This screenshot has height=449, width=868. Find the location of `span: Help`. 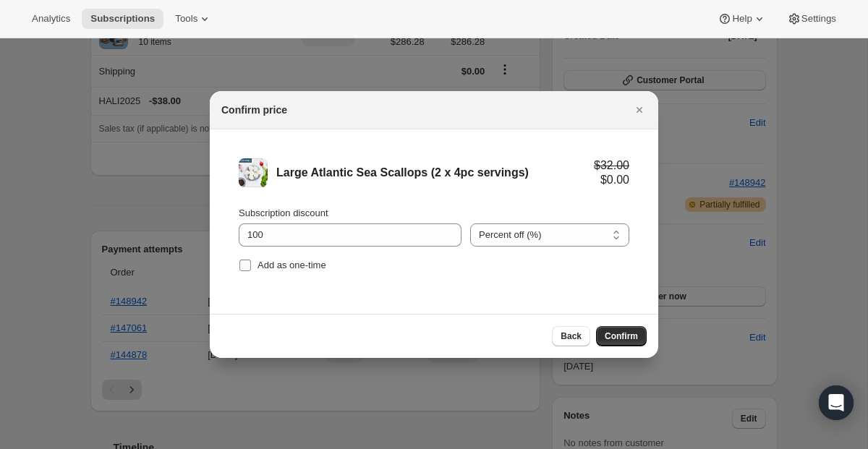

span: Help is located at coordinates (741, 19).